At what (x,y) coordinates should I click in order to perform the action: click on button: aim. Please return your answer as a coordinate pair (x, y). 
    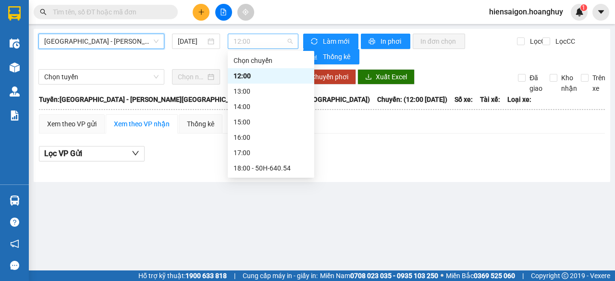
    Looking at the image, I should click on (246, 12).